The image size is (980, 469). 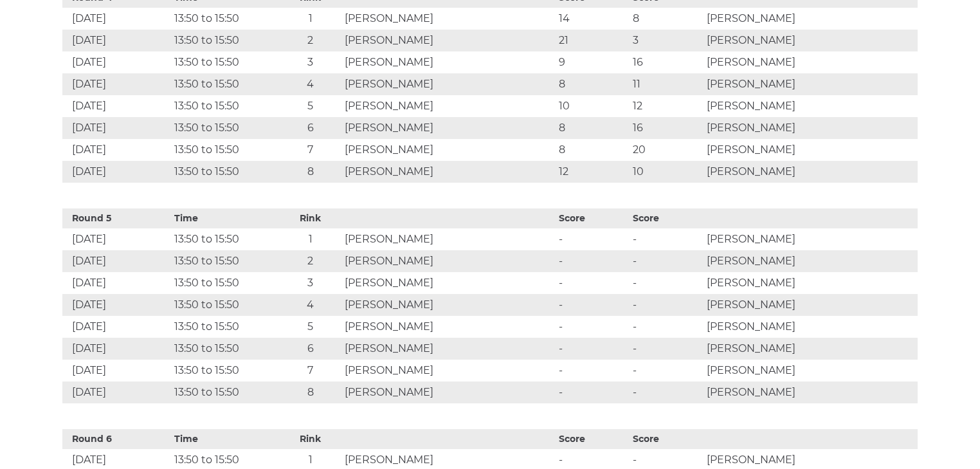 I want to click on td: 6, so click(x=311, y=349).